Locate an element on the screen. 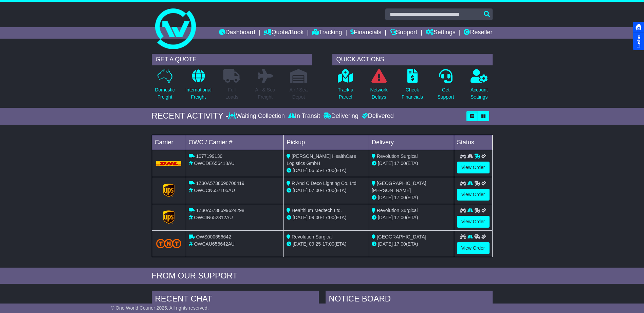 The width and height of the screenshot is (644, 313). td: Status is located at coordinates (473, 142).